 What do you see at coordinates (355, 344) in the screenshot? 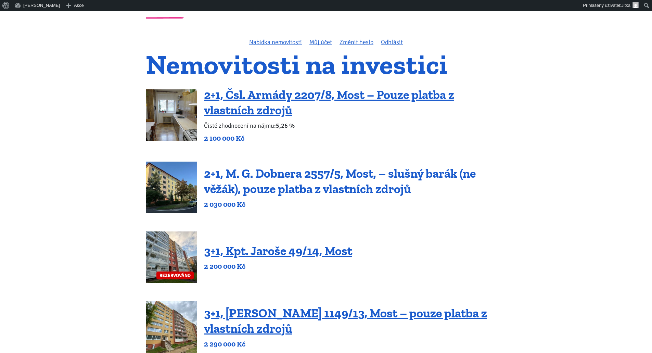
I see `p: 2 290 000 Kč` at bounding box center [355, 344].